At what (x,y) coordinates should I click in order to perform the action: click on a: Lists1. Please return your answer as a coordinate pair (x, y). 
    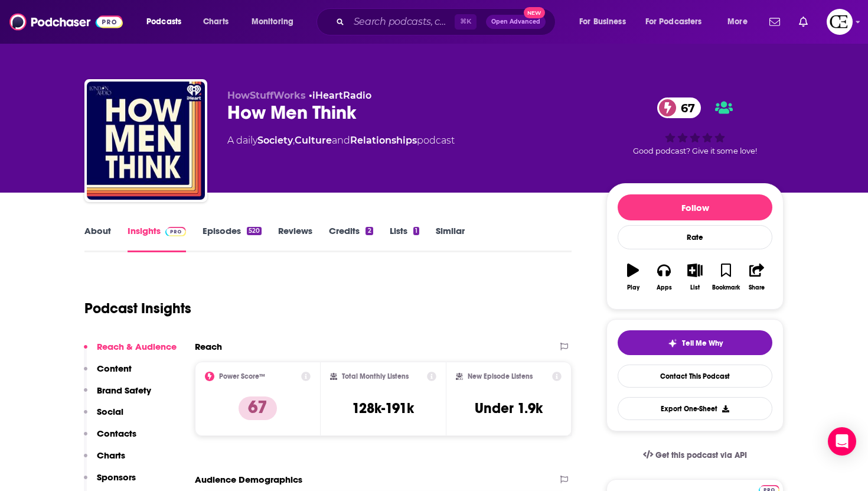
    Looking at the image, I should click on (404, 239).